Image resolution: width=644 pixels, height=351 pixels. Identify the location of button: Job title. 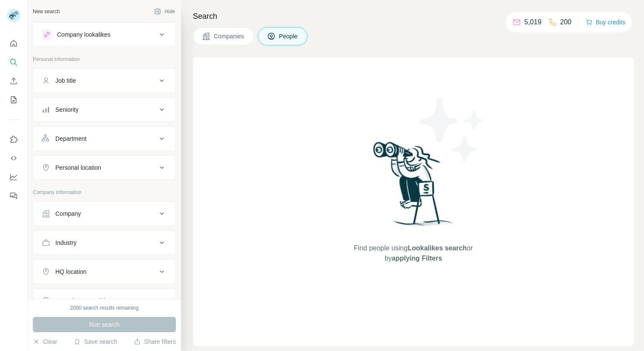
(104, 81).